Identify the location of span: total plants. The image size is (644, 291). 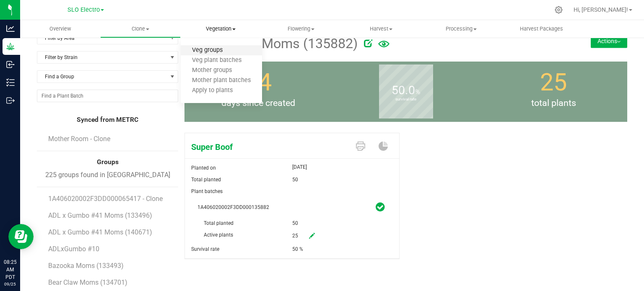
(553, 103).